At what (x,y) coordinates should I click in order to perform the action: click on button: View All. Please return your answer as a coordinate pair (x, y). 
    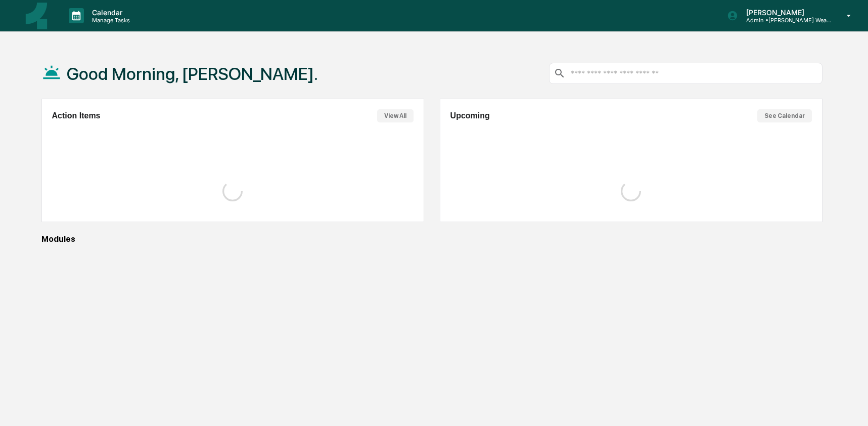
    Looking at the image, I should click on (395, 116).